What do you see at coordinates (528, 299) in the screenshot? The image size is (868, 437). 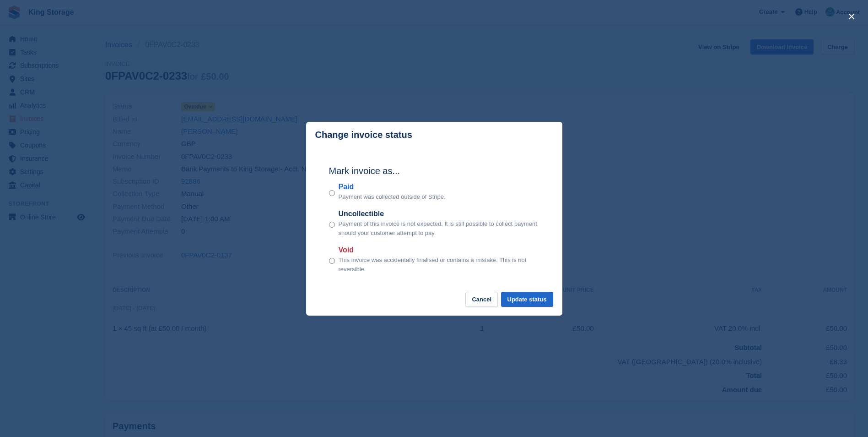 I see `button: Update status` at bounding box center [528, 299].